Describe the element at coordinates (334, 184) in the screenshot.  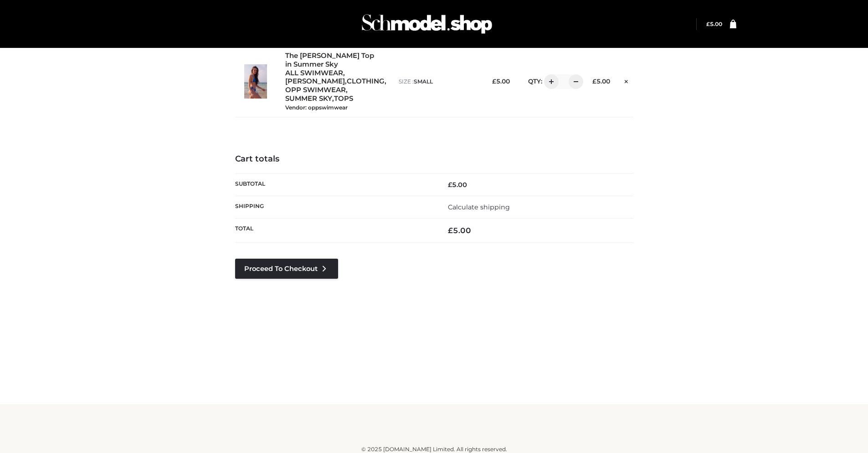
I see `th: Subtotal` at that location.